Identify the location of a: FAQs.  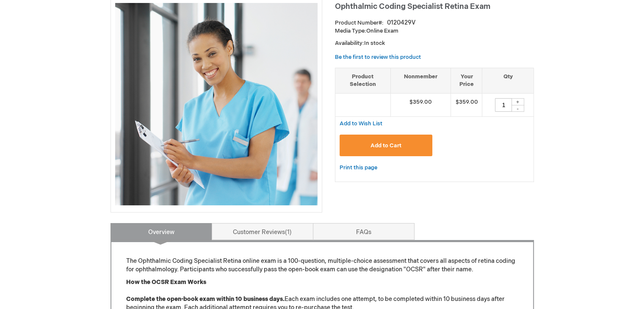
(364, 231).